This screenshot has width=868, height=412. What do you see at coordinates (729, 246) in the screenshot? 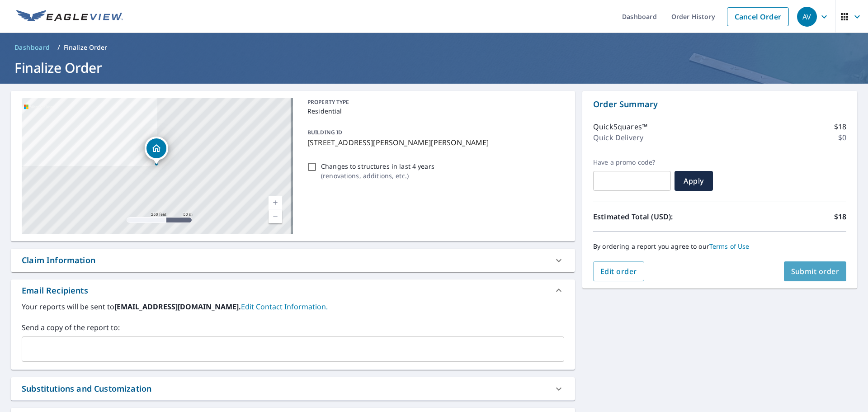
I see `a: Terms of Use` at bounding box center [729, 246].